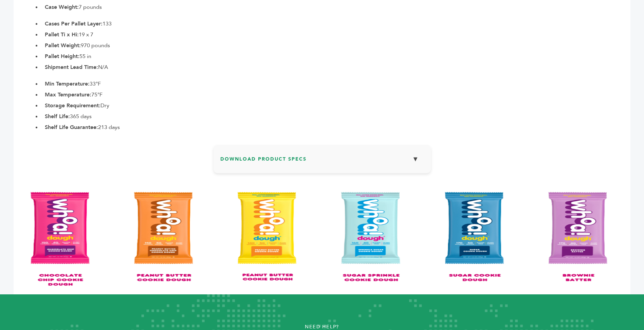  What do you see at coordinates (62, 7) in the screenshot?
I see `b: Case Weight:` at bounding box center [62, 7].